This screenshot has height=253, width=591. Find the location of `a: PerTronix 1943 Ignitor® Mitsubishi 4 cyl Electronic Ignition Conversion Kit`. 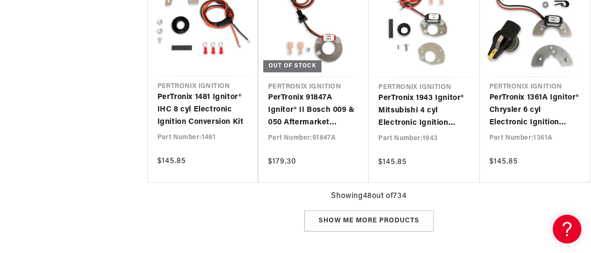

a: PerTronix 1943 Ignitor® Mitsubishi 4 cyl Electronic Ignition Conversion Kit is located at coordinates (424, 110).